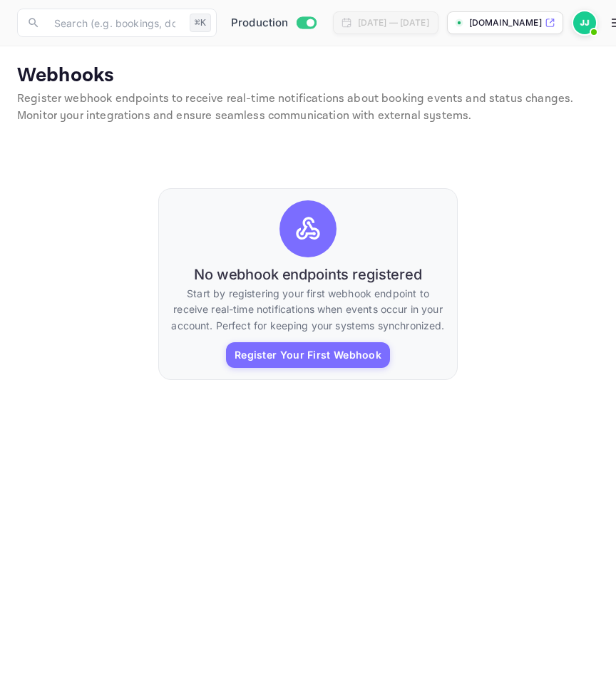 The width and height of the screenshot is (616, 683). Describe the element at coordinates (273, 22) in the screenshot. I see `div: Switch to Sandbox mode` at that location.